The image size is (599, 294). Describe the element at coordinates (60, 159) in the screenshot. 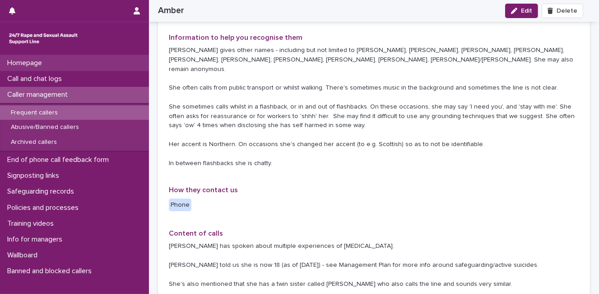

I see `p: End of phone call feedback form` at that location.